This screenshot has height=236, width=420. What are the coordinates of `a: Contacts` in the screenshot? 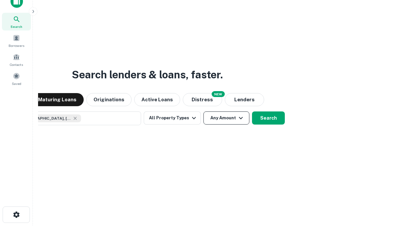 It's located at (16, 60).